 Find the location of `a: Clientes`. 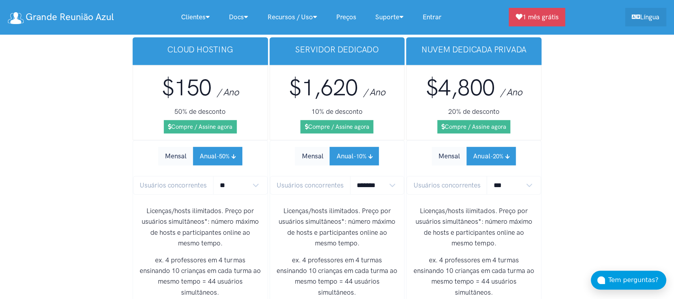

a: Clientes is located at coordinates (195, 17).